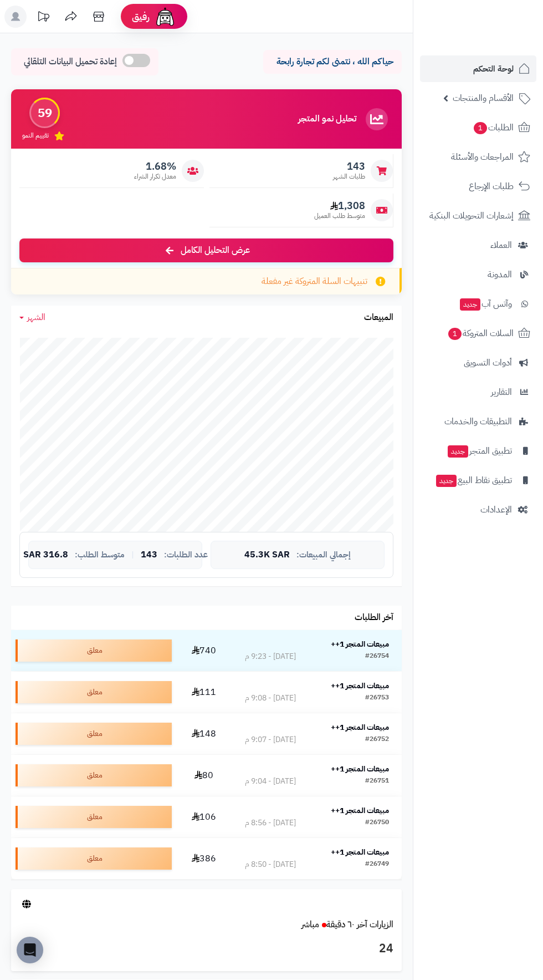 This screenshot has height=980, width=543. Describe the element at coordinates (100, 555) in the screenshot. I see `span: متوسط الطلب:` at that location.